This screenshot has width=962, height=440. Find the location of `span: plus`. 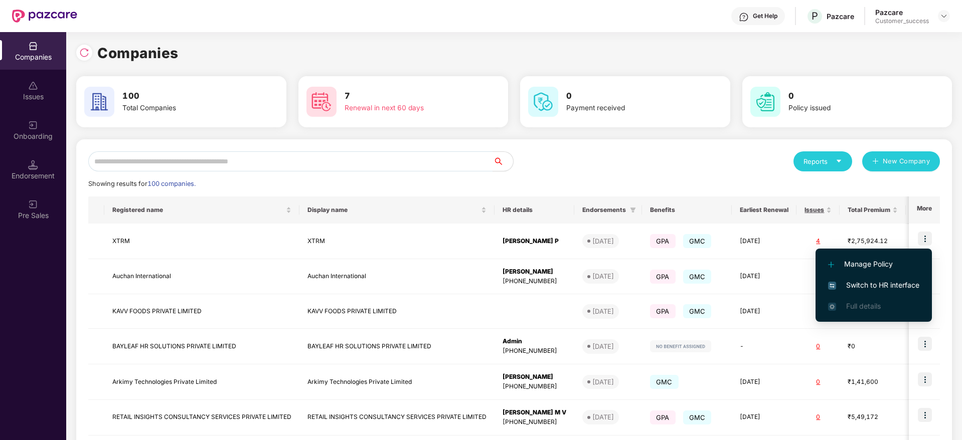

span: plus is located at coordinates (875, 162).